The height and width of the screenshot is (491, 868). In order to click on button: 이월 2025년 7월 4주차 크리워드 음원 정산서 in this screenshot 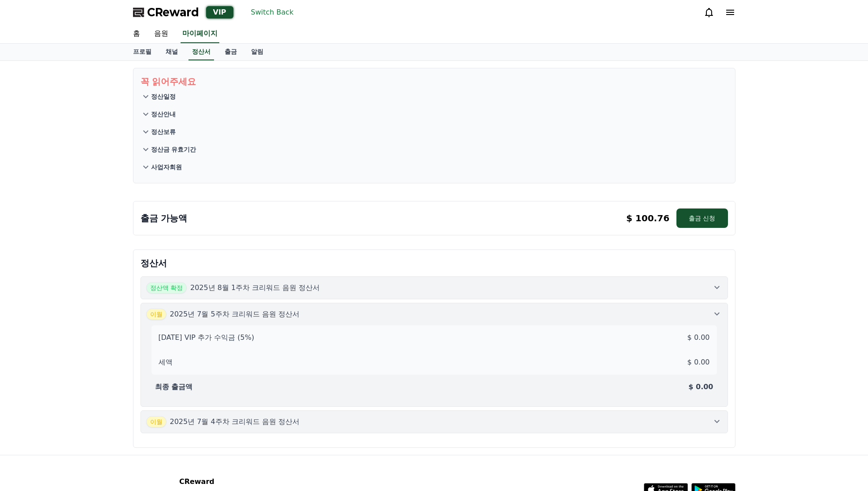, I will do `click(435, 421)`.